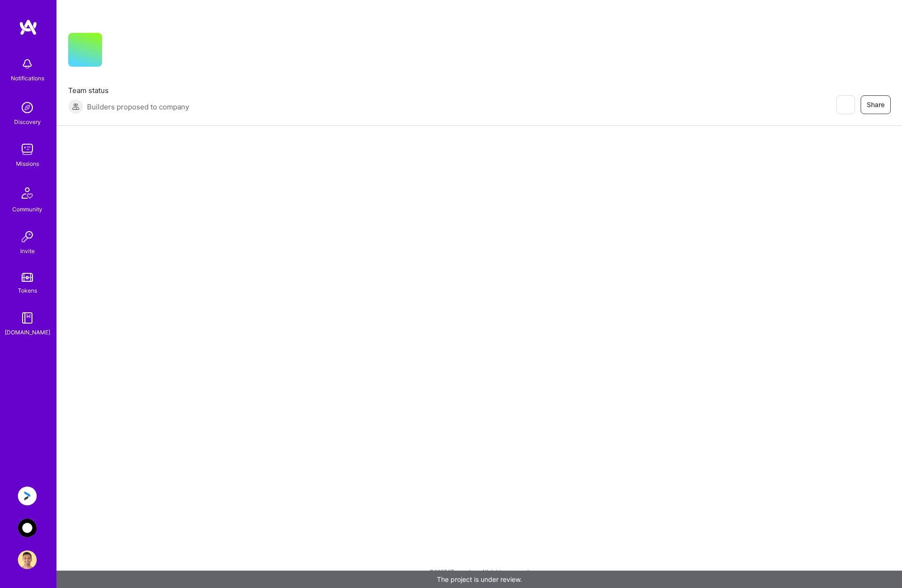  I want to click on div: Invite, so click(28, 251).